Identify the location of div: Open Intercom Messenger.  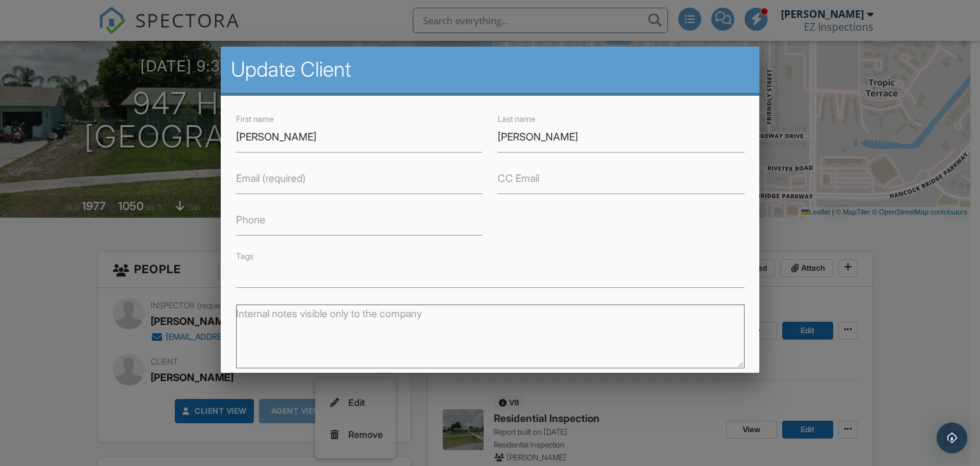
(952, 437).